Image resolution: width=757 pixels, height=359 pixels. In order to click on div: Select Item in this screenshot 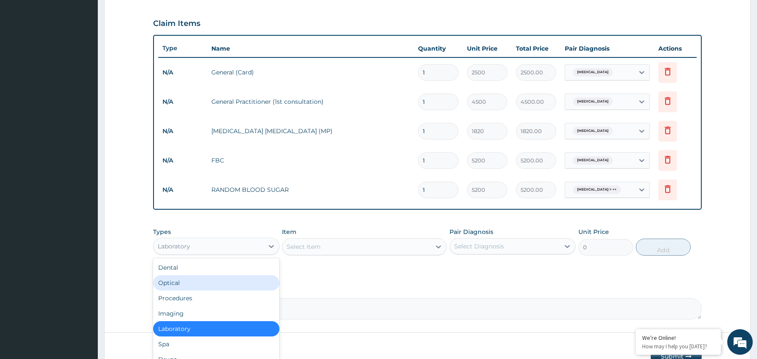, I will do `click(304, 247)`.